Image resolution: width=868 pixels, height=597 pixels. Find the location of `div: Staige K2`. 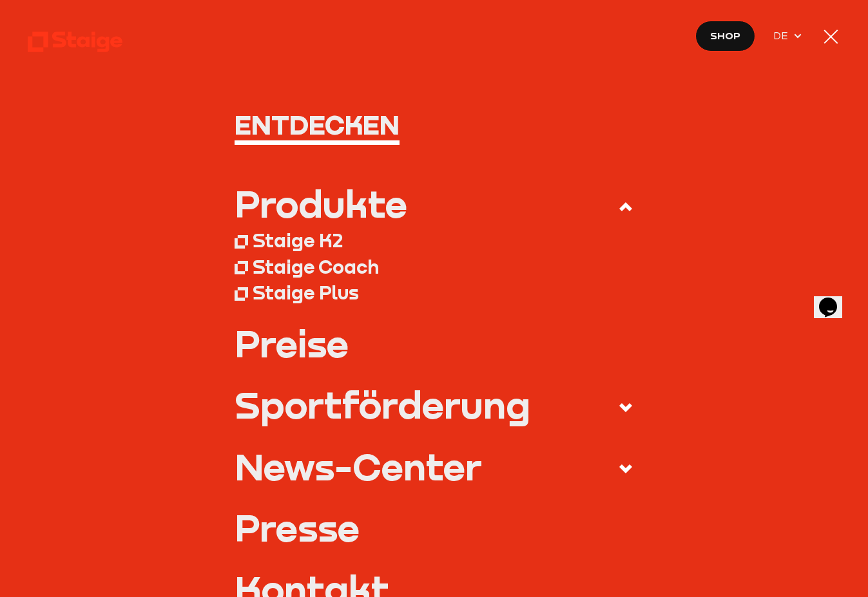

div: Staige K2 is located at coordinates (297, 241).